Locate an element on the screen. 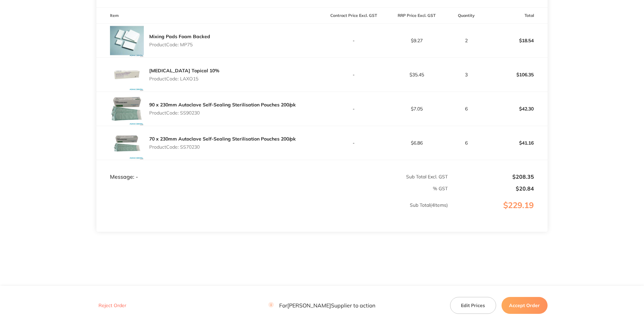 This screenshot has height=325, width=644. td: Message: - is located at coordinates (209, 170).